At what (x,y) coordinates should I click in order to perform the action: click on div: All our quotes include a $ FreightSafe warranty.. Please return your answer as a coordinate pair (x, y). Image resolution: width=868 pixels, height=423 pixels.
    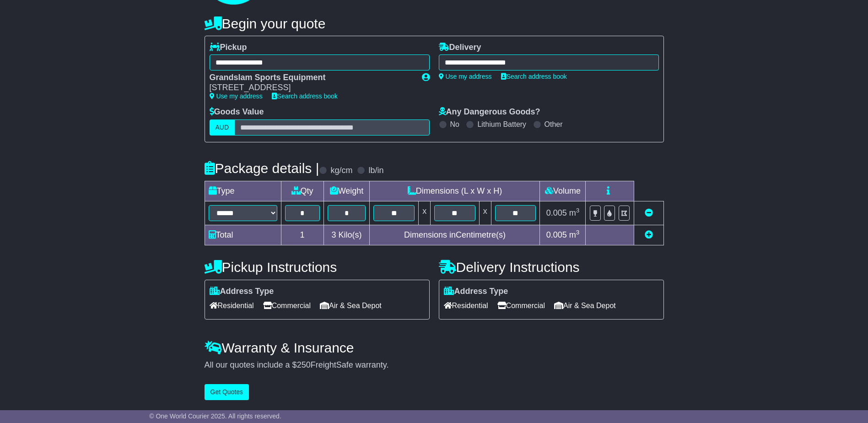
    Looking at the image, I should click on (434, 366).